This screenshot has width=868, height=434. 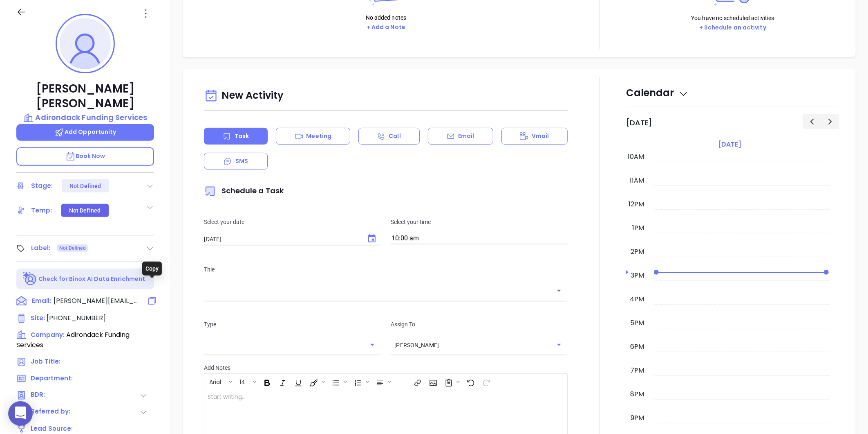 What do you see at coordinates (73, 248) in the screenshot?
I see `span: Not Defined` at bounding box center [73, 248].